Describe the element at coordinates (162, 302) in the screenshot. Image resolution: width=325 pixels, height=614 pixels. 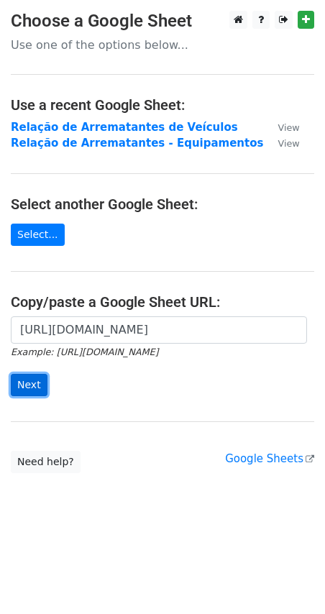
I see `h4: Copy/paste a Google Sheet URL:` at that location.